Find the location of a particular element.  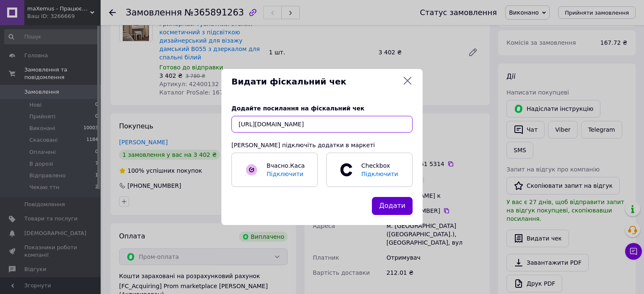

input: URL чека is located at coordinates (322, 124).